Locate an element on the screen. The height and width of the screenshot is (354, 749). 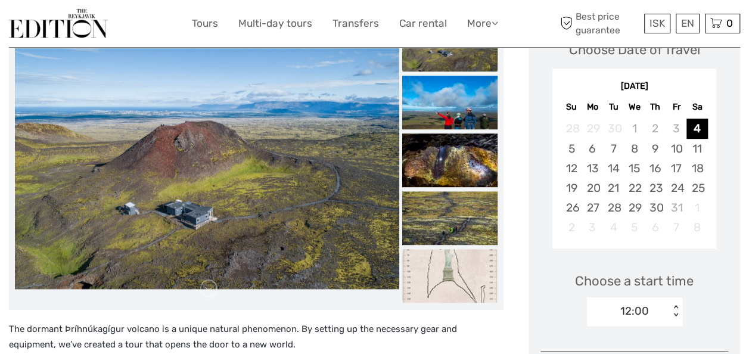
div: Su is located at coordinates (571, 107).